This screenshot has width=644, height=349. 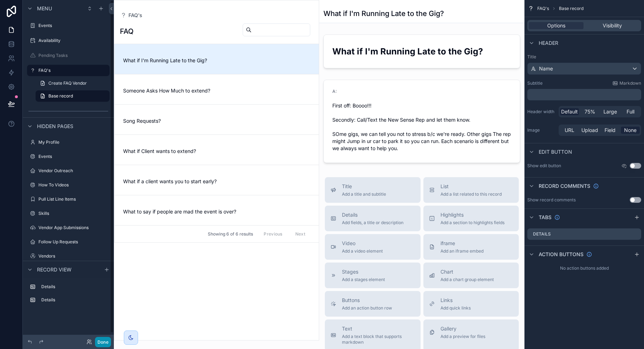 I want to click on label: Subtitle, so click(x=535, y=83).